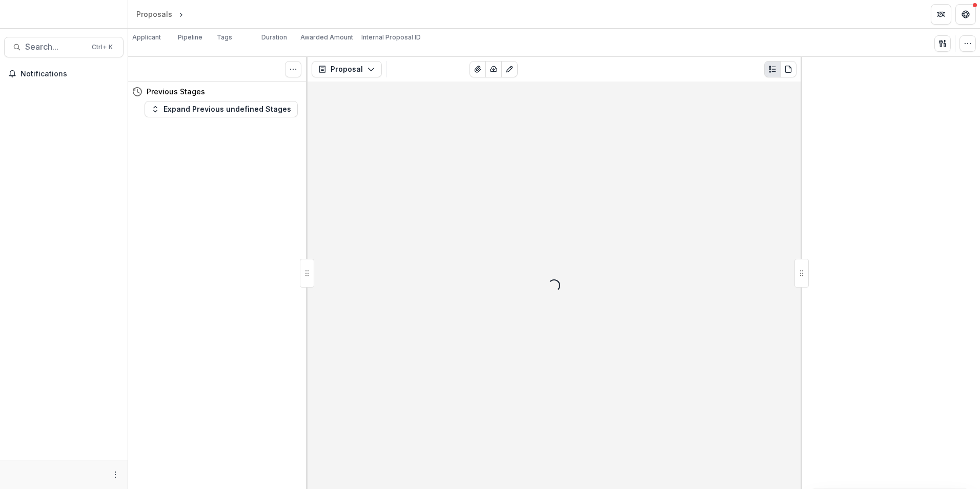 The width and height of the screenshot is (980, 489). Describe the element at coordinates (154, 14) in the screenshot. I see `a: Proposals` at that location.